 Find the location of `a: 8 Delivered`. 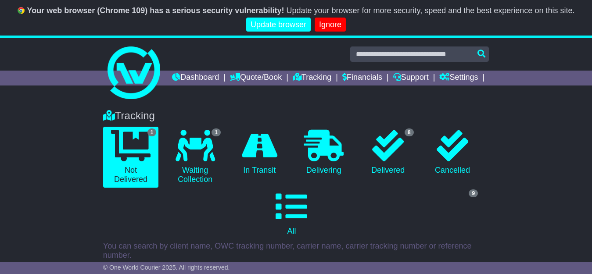

a: 8 Delivered is located at coordinates (388, 153).